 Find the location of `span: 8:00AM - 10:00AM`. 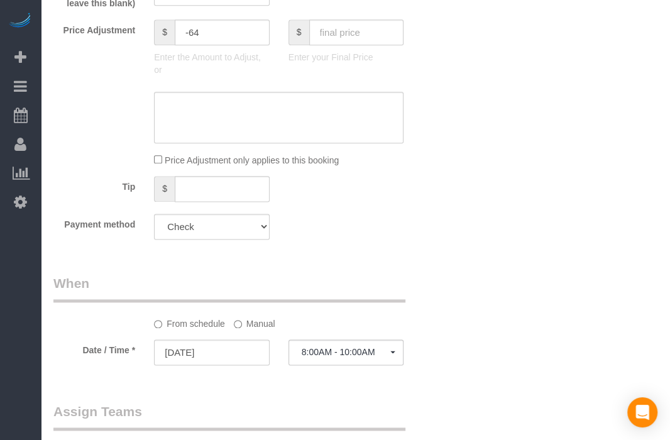

span: 8:00AM - 10:00AM is located at coordinates (346, 352).